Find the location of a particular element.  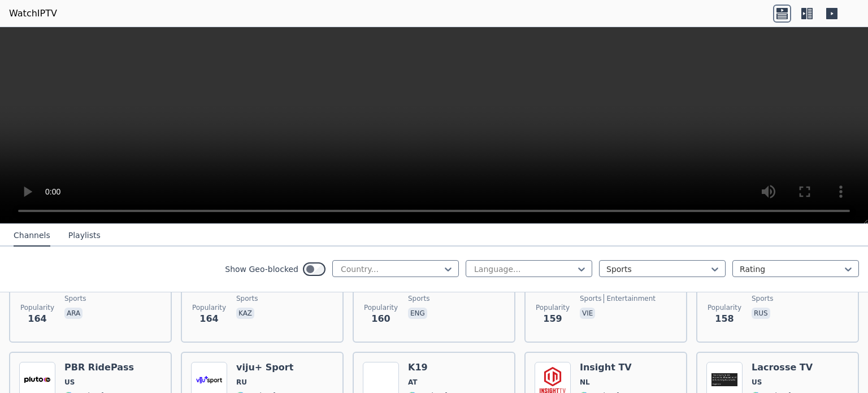

span: entertainment is located at coordinates (629, 299).